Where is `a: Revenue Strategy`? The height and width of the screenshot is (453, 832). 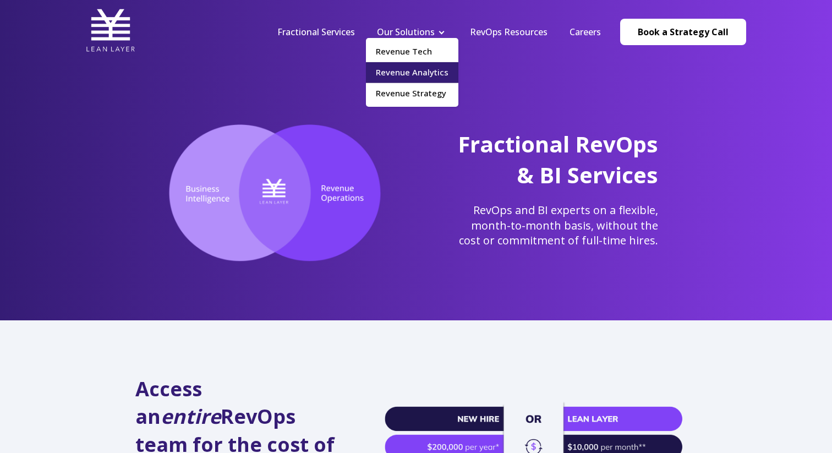 a: Revenue Strategy is located at coordinates (412, 93).